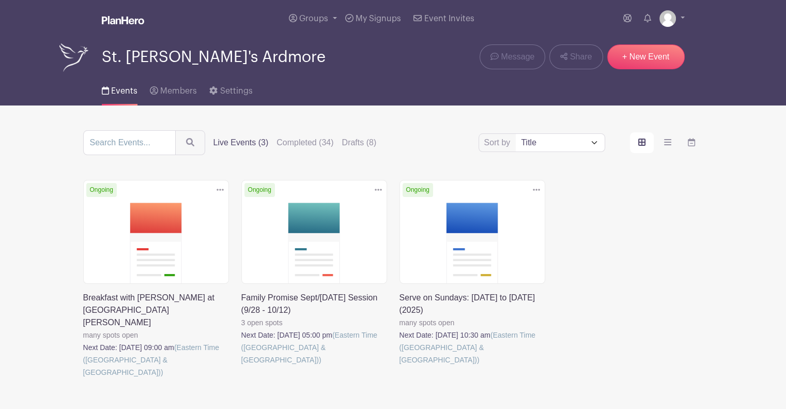  I want to click on a: Events, so click(119, 89).